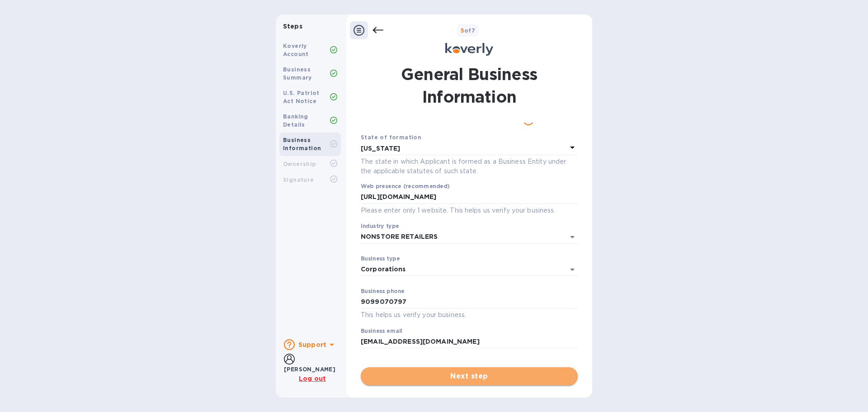 Image resolution: width=868 pixels, height=412 pixels. What do you see at coordinates (468, 31) in the screenshot?
I see `b: of 7` at bounding box center [468, 31].